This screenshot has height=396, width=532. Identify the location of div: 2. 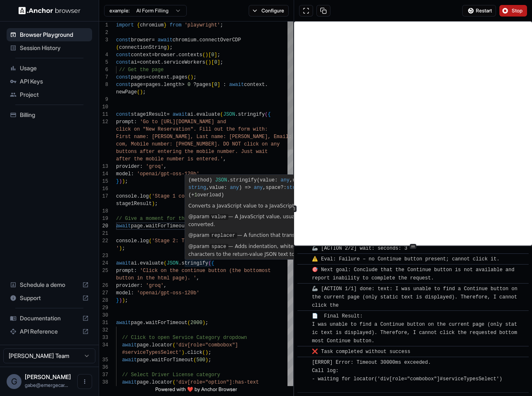
(104, 33).